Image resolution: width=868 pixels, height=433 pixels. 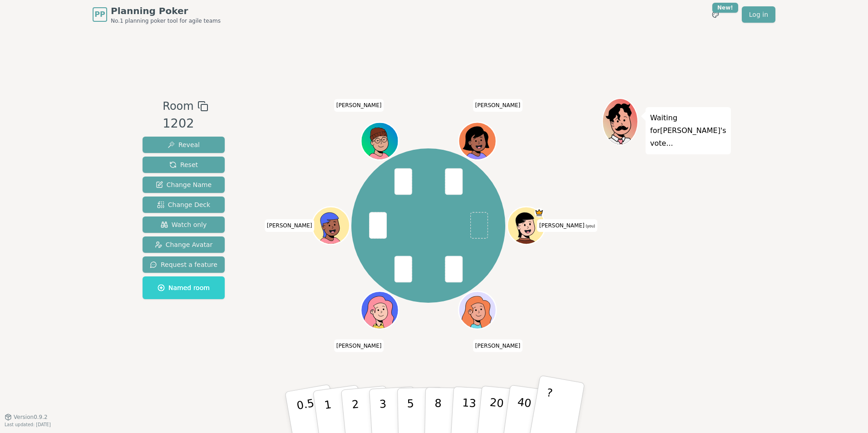 I want to click on span: Brendan is the host, so click(x=539, y=212).